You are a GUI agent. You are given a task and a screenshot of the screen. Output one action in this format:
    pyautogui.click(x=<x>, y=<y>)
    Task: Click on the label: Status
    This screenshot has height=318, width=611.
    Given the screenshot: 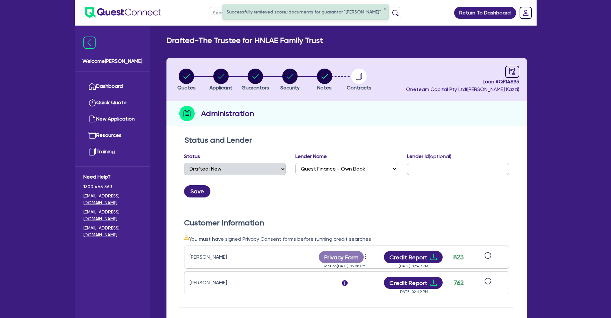 What is the action you would take?
    pyautogui.click(x=192, y=156)
    